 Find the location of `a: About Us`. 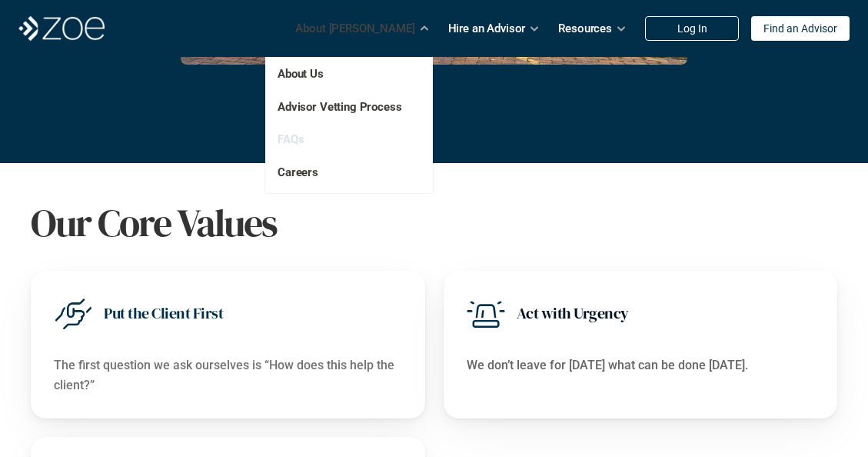

a: About Us is located at coordinates (301, 74).